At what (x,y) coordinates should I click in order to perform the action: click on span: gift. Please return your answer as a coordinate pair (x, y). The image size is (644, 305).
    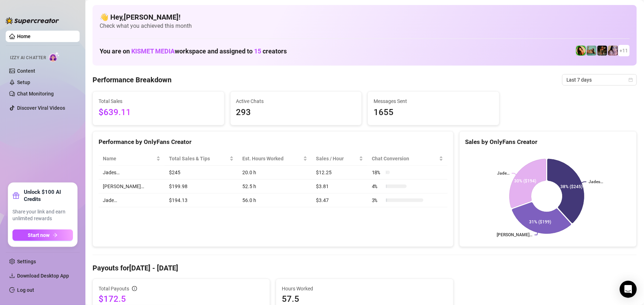
    Looking at the image, I should click on (16, 195).